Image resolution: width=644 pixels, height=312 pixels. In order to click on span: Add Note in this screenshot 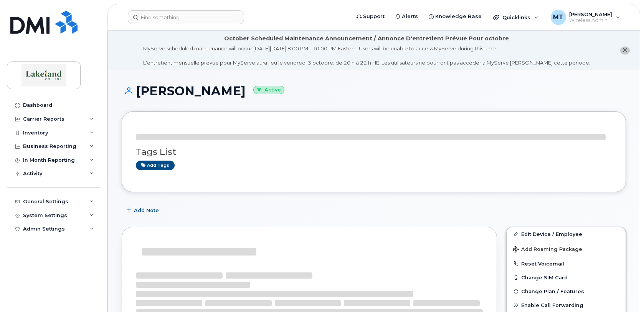, I will do `click(146, 210)`.